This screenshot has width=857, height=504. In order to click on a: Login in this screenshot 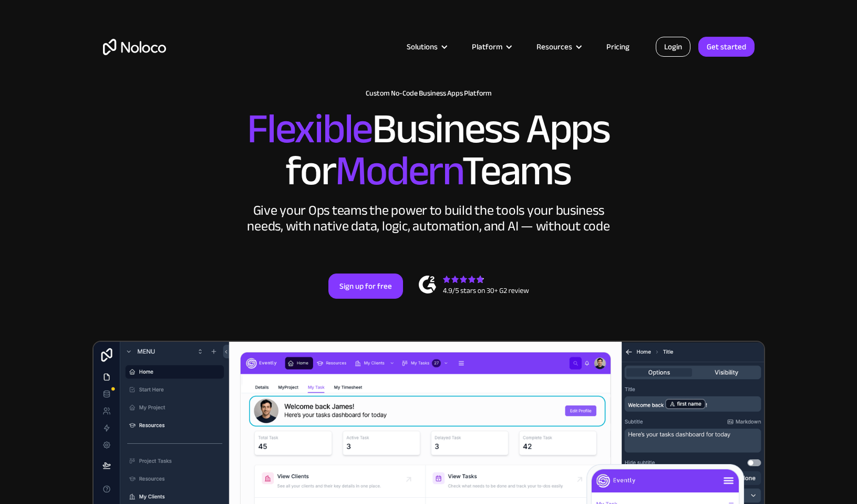, I will do `click(673, 46)`.